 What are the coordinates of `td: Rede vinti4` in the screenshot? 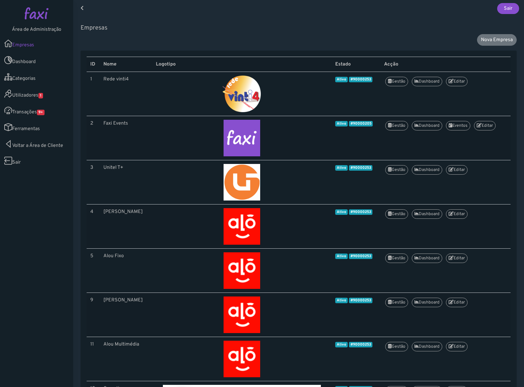 It's located at (126, 94).